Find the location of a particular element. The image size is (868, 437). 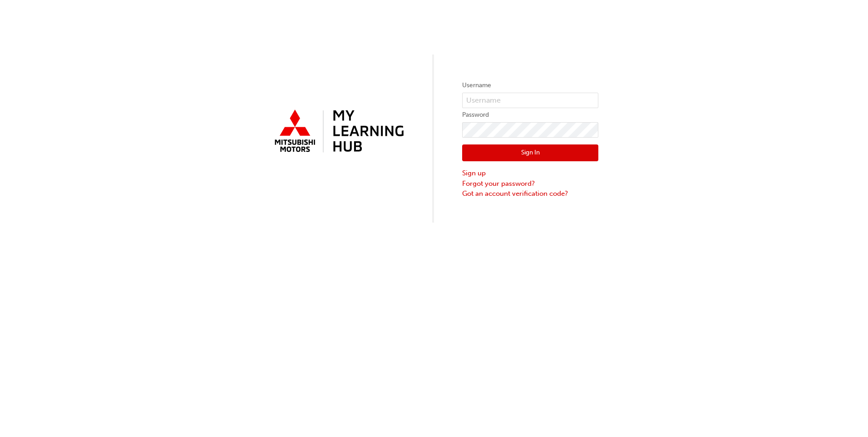

label: Password is located at coordinates (530, 115).